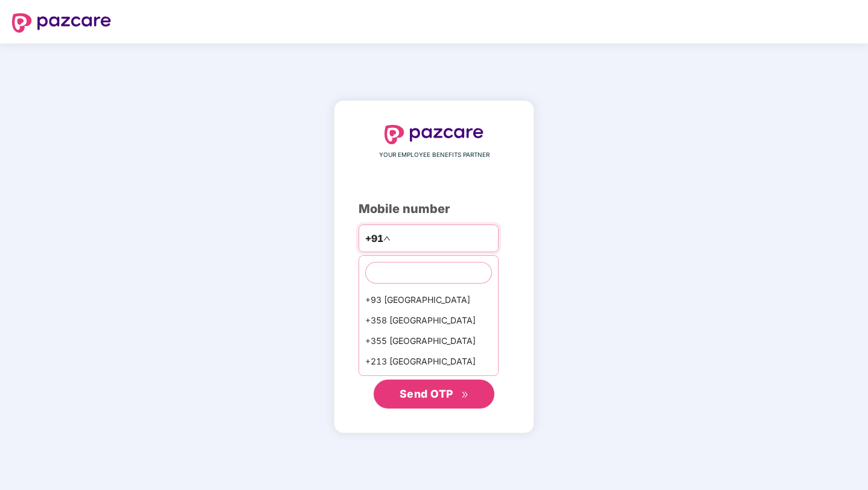  Describe the element at coordinates (434, 209) in the screenshot. I see `div: Mobile number` at that location.